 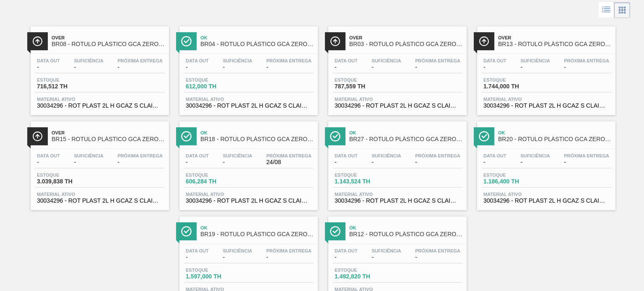 What do you see at coordinates (98, 68) in the screenshot?
I see `a: ÍconeOverBR08 - RÓTULO PLÁSTICO GCA ZERO 2L HData out-Suficiência-Próxima Entrega-Estoque716,512 ...` at bounding box center [98, 68].